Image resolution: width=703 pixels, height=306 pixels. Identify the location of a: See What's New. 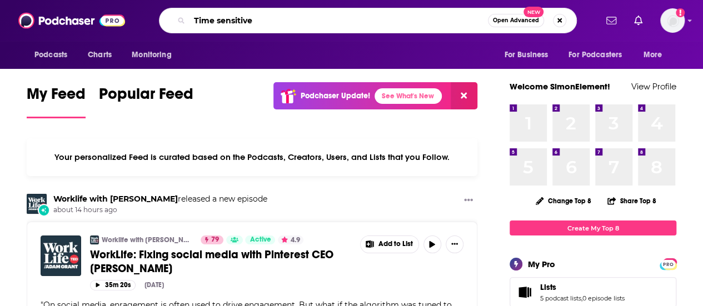
(408, 96).